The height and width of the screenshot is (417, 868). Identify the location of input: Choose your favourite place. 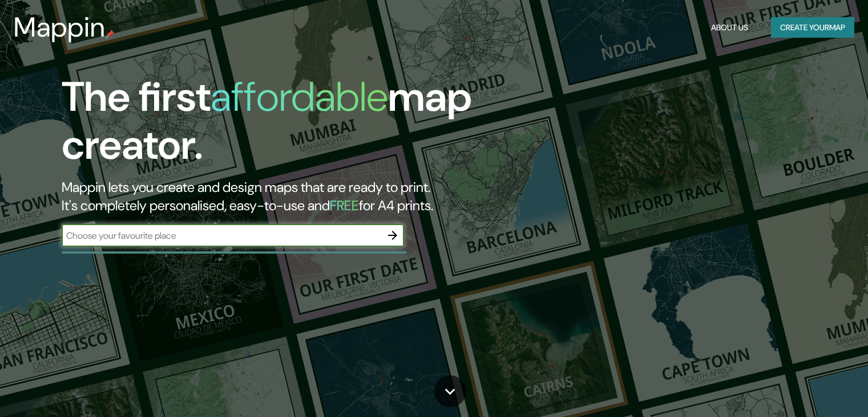
(221, 236).